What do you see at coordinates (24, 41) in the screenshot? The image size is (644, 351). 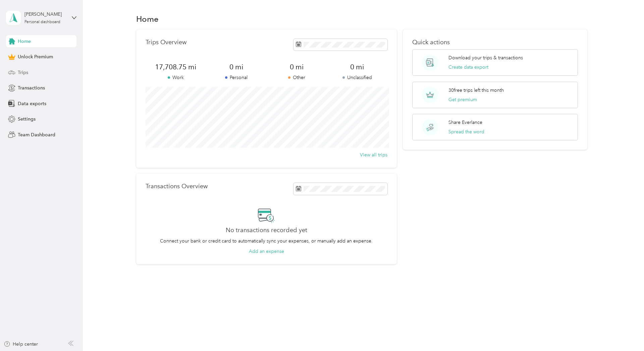 I see `span: Home` at bounding box center [24, 41].